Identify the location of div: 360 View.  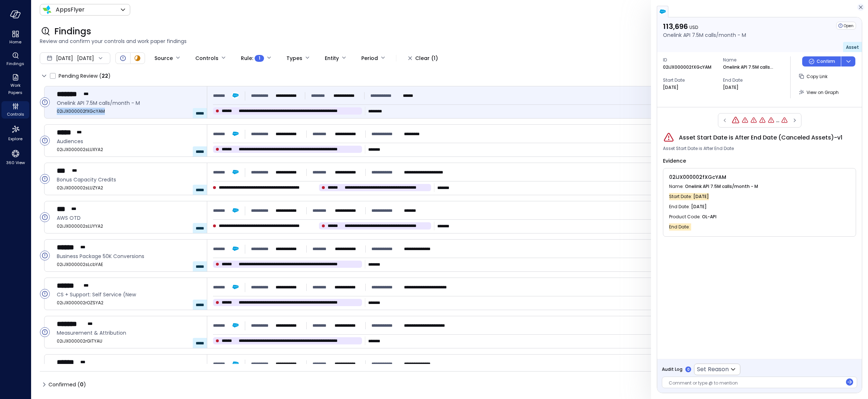
(15, 157).